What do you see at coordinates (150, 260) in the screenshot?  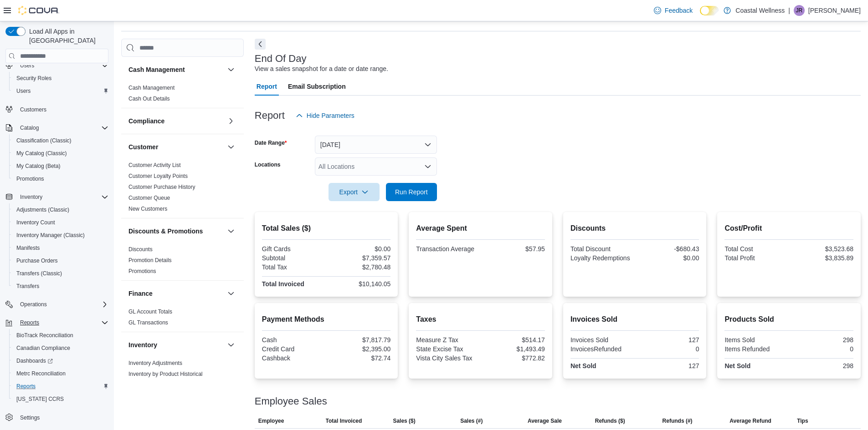 I see `span: Promotion Details` at bounding box center [150, 260].